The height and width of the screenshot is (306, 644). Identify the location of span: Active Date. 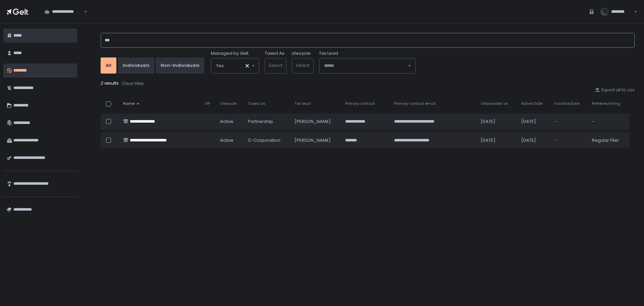
(532, 103).